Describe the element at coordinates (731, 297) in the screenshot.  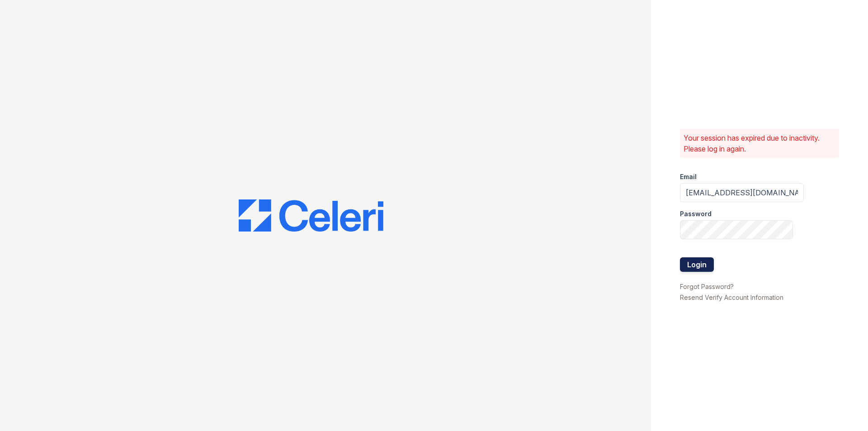
I see `a: Resend Verify Account Information` at that location.